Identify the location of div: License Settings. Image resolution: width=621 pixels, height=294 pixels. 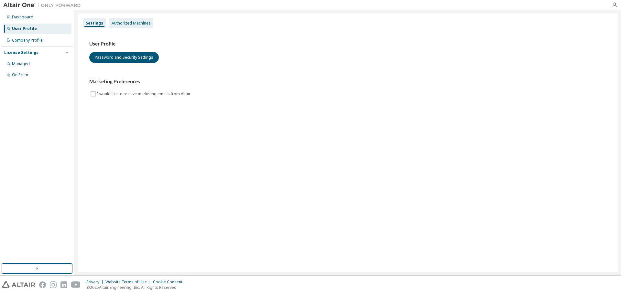
(21, 53).